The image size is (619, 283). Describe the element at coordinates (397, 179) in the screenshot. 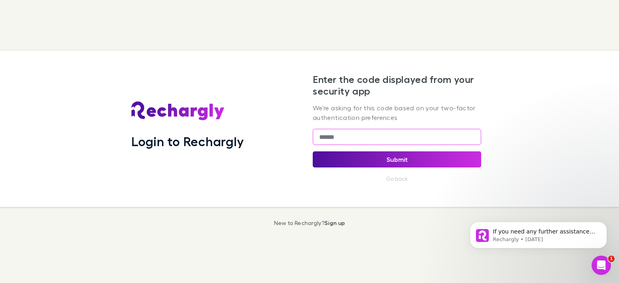

I see `button: Go back` at that location.